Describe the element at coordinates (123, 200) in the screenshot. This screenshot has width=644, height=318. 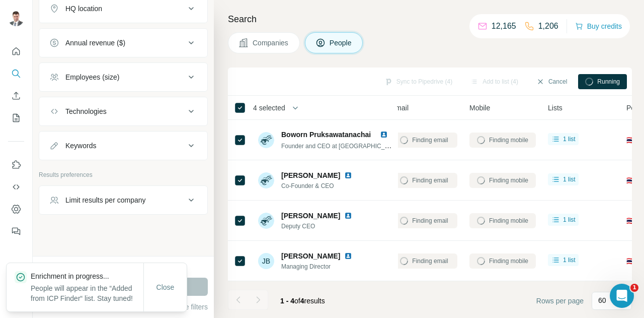
I see `button: Limit results per company` at that location.